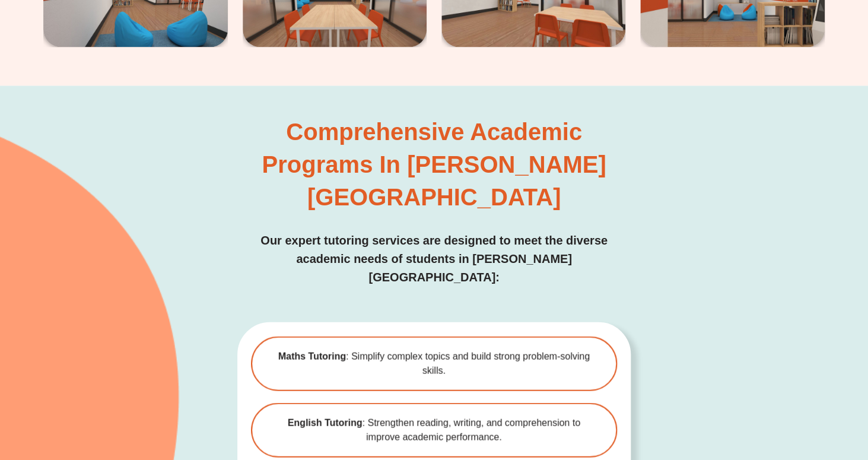 The width and height of the screenshot is (868, 460). What do you see at coordinates (434, 430) in the screenshot?
I see `a: English Tutoring: Strengthen reading, writing, and comprehension to improve academic performance.` at bounding box center [434, 430].